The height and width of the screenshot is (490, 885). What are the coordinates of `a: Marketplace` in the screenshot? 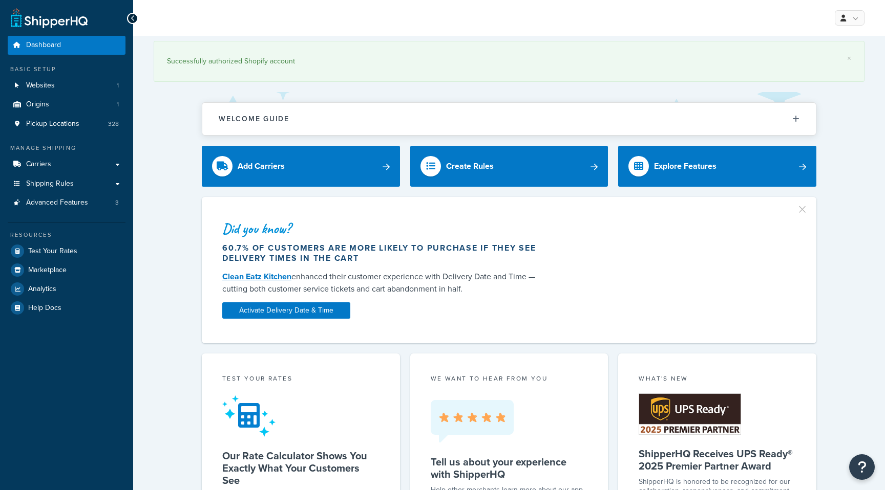 It's located at (67, 270).